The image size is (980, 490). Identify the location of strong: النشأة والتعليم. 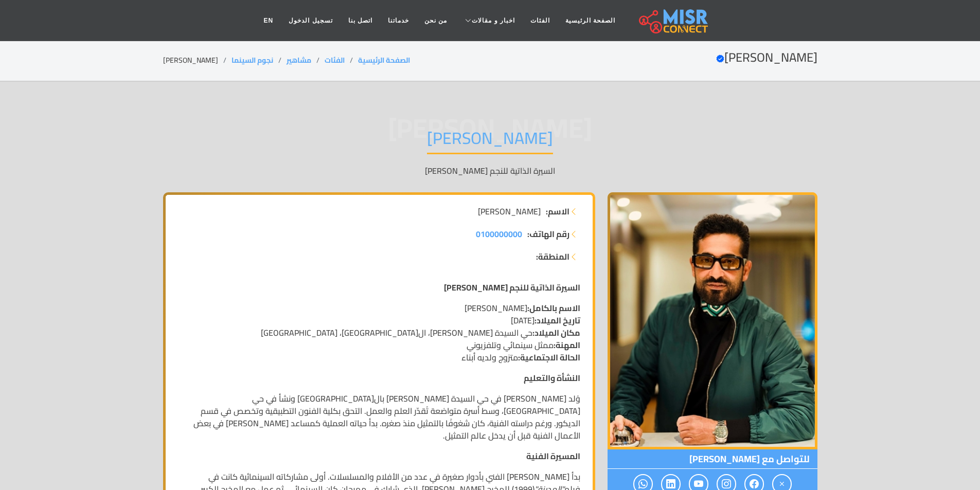
(552, 378).